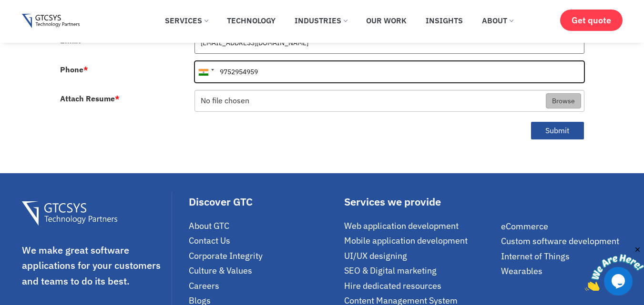 Image resolution: width=644 pixels, height=305 pixels. Describe the element at coordinates (206, 72) in the screenshot. I see `div: India (भारत): +91` at that location.